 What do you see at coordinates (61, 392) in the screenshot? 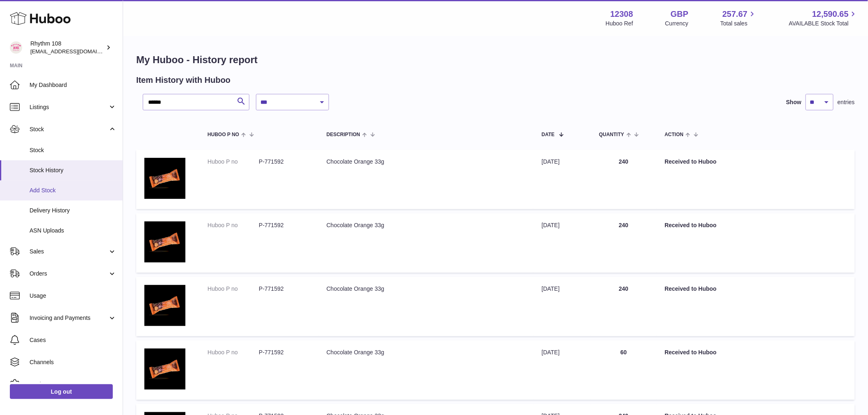
I see `a: Log out` at bounding box center [61, 392].